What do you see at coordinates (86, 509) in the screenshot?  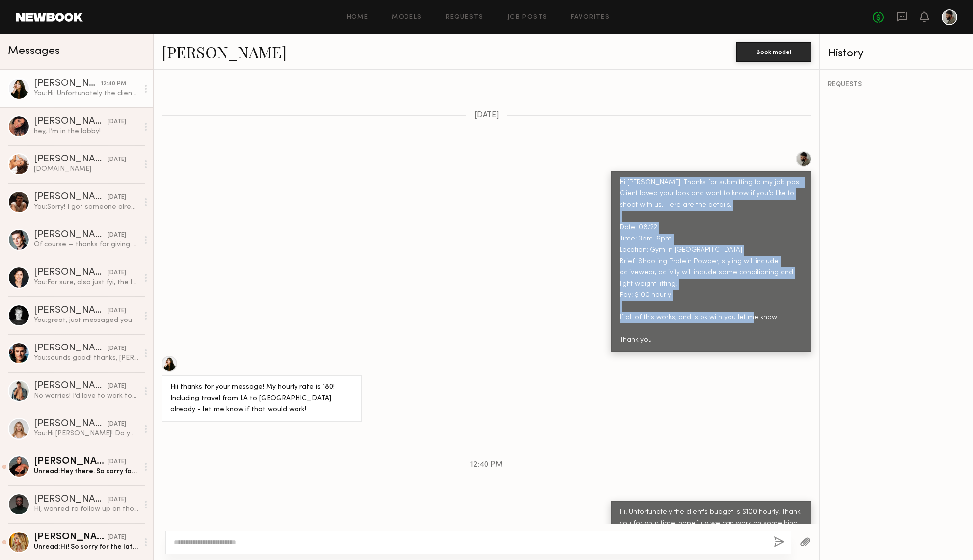 I see `div: Hi, wanted to follow up on those next steps` at bounding box center [86, 509].